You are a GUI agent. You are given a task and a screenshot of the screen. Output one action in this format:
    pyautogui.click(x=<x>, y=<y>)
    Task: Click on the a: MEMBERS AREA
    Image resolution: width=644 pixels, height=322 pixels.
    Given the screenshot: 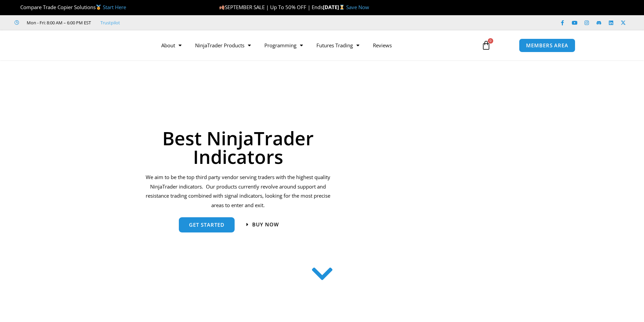 What is the action you would take?
    pyautogui.click(x=547, y=45)
    